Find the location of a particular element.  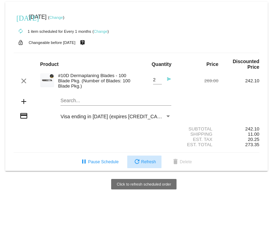

input: Quantity is located at coordinates (157, 80).